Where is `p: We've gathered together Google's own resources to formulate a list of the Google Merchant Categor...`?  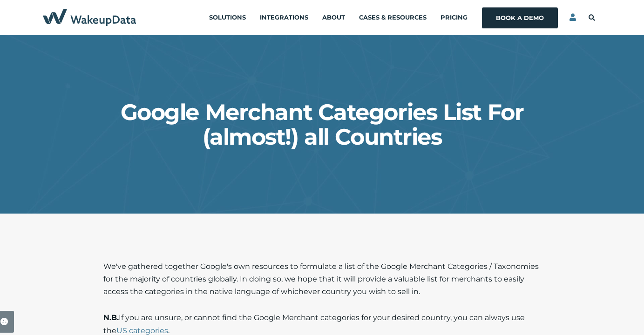
p: We've gathered together Google's own resources to formulate a list of the Google Merchant Categor... is located at coordinates (322, 279).